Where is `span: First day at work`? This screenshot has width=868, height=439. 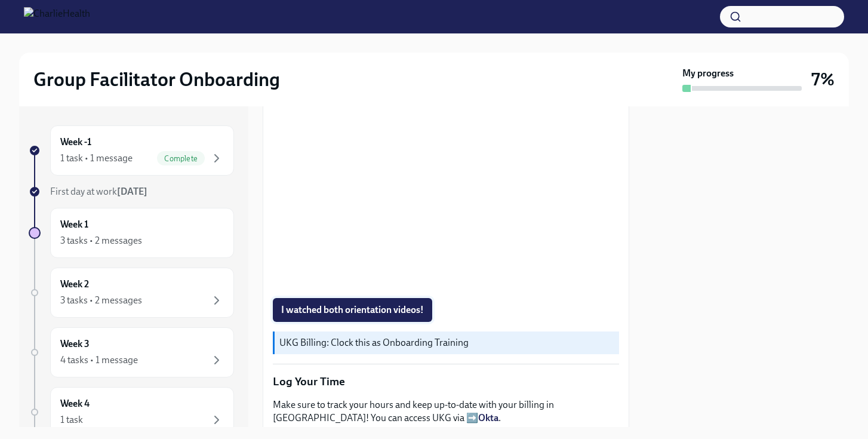 span: First day at work is located at coordinates (99, 191).